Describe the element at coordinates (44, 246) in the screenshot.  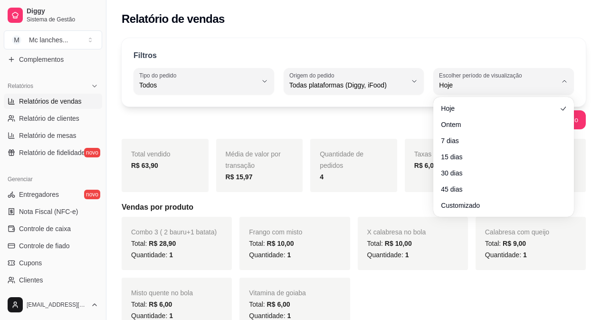
I see `span: Controle de fiado` at that location.